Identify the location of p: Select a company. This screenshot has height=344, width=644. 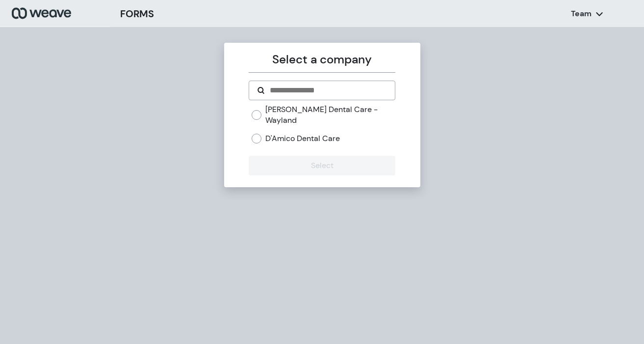
(322, 60).